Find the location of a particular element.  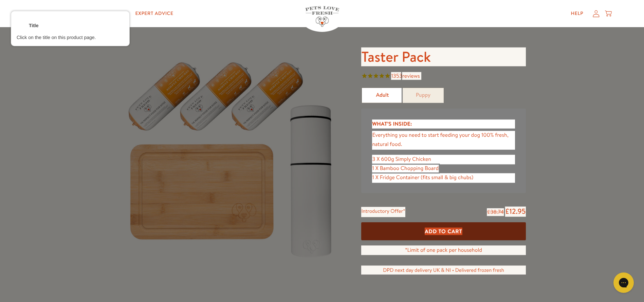

a: Expert Advice is located at coordinates (155, 14).